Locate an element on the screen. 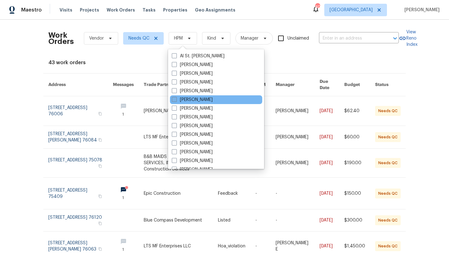 The image size is (449, 253). span: Maestro is located at coordinates (31, 10).